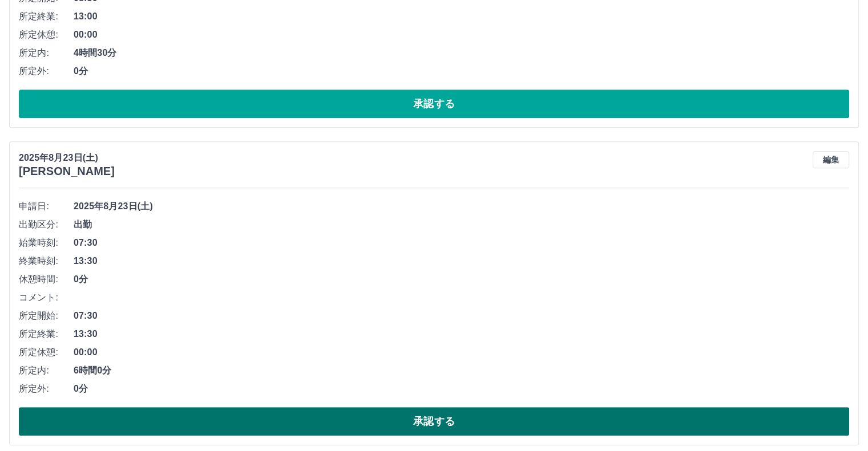  What do you see at coordinates (46, 279) in the screenshot?
I see `span: 休憩時間:` at bounding box center [46, 279].